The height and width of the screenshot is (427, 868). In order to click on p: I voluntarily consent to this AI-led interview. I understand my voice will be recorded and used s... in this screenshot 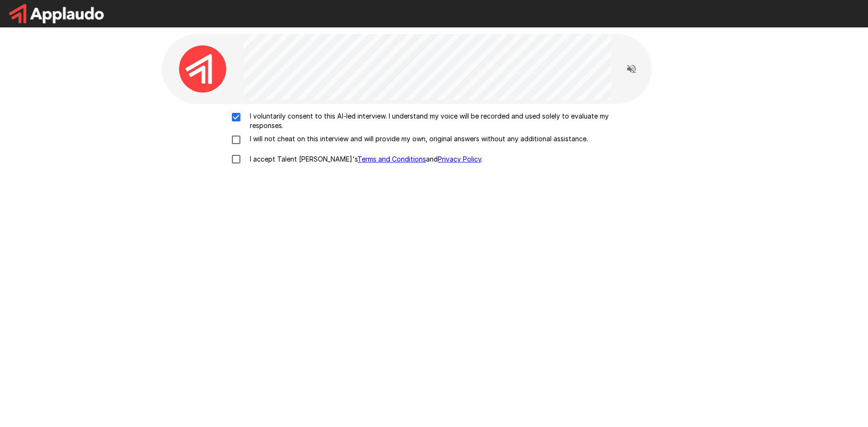, I will do `click(444, 121)`.